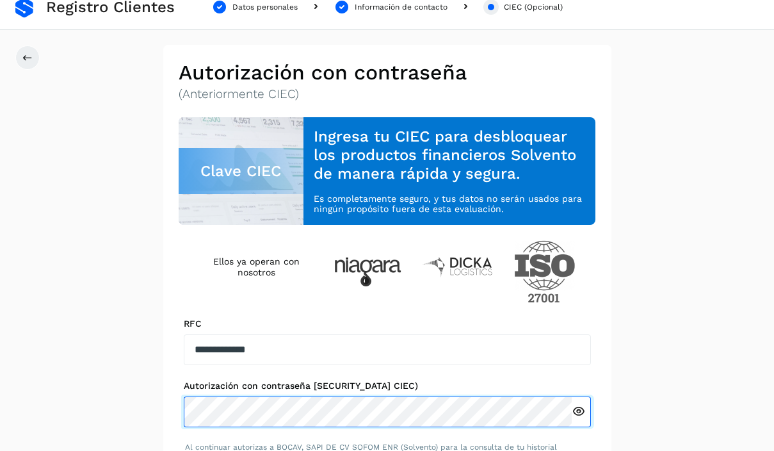 The image size is (774, 451). Describe the element at coordinates (450, 204) in the screenshot. I see `p: Es completamente seguro, y tus datos no serán usados para ningún propósito fuera de esta evaluación.` at that location.